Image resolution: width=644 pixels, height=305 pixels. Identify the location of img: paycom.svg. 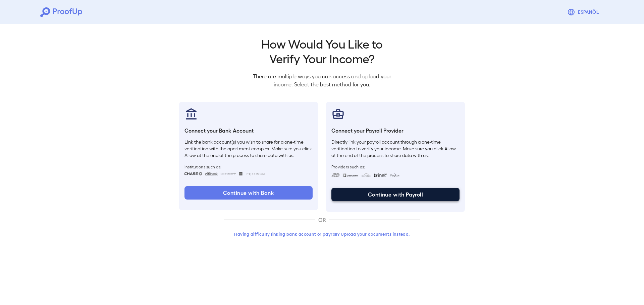
(350, 175).